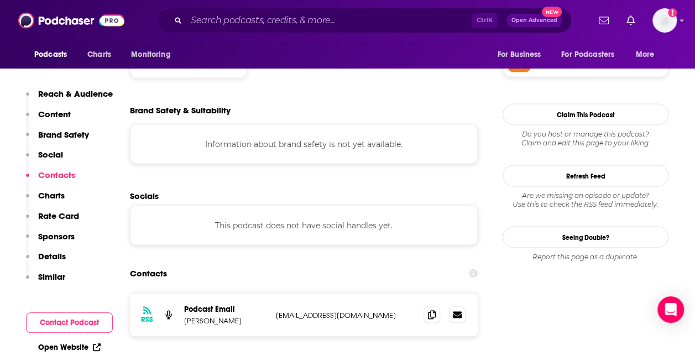 This screenshot has width=695, height=356. What do you see at coordinates (586, 134) in the screenshot?
I see `span: Do you host or manage this podcast?` at bounding box center [586, 134].